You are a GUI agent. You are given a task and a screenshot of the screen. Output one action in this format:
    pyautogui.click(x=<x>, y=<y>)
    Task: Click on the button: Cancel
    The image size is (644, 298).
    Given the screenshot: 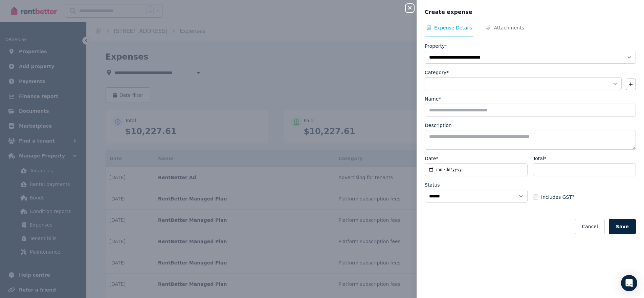 What is the action you would take?
    pyautogui.click(x=590, y=227)
    